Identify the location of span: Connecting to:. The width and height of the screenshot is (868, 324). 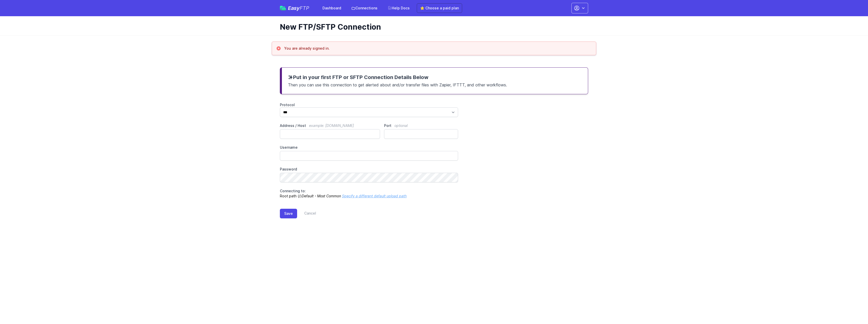
(293, 191).